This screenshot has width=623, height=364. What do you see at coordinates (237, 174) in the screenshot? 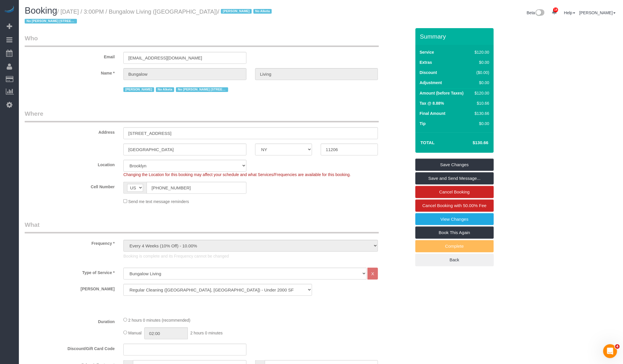
I see `span: Changing the Location for this booking may affect your schedule and what Services/Frequencies are...` at bounding box center [237, 174].